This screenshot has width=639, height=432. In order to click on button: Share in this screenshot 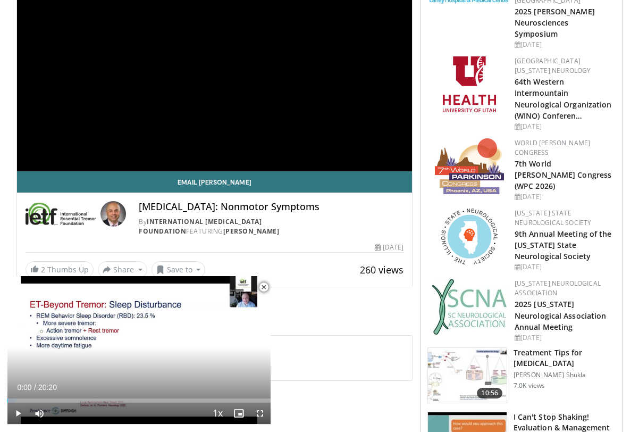, I will do `click(122, 270)`.